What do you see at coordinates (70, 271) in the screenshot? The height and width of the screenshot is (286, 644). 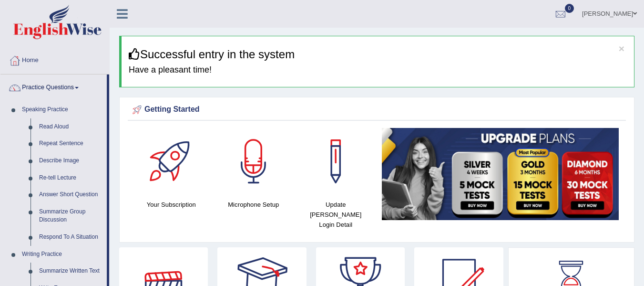 I see `a: Summarize Written Text` at bounding box center [70, 271].